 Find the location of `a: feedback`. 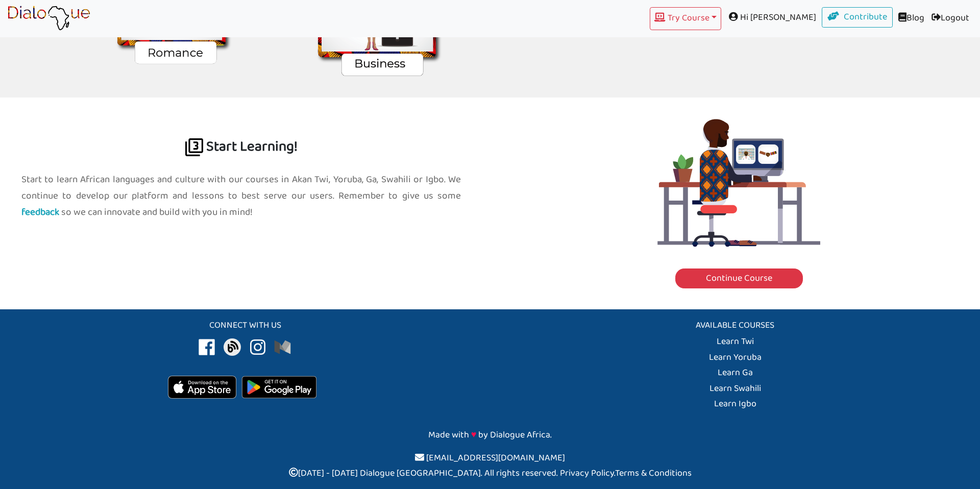

a: feedback is located at coordinates (42, 212).